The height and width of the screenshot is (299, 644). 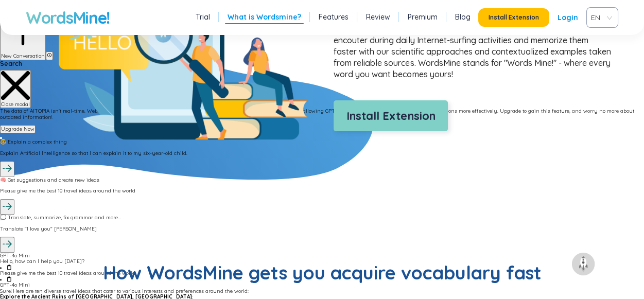 What do you see at coordinates (333, 17) in the screenshot?
I see `a: Features` at bounding box center [333, 17].